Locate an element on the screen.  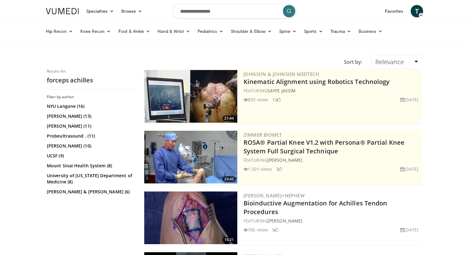
a: Spine is located at coordinates (288, 31).